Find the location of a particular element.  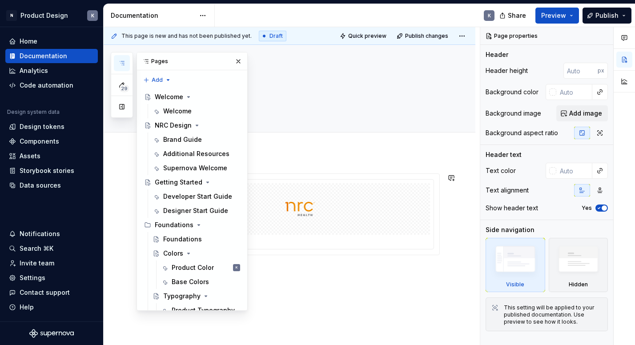

a: Data sources is located at coordinates (52, 186).